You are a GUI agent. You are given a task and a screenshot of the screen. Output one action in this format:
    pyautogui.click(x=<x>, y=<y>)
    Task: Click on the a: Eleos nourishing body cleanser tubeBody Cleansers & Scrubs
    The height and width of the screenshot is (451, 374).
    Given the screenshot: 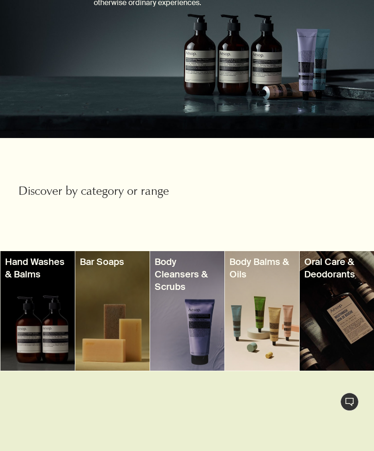 What is the action you would take?
    pyautogui.click(x=187, y=311)
    